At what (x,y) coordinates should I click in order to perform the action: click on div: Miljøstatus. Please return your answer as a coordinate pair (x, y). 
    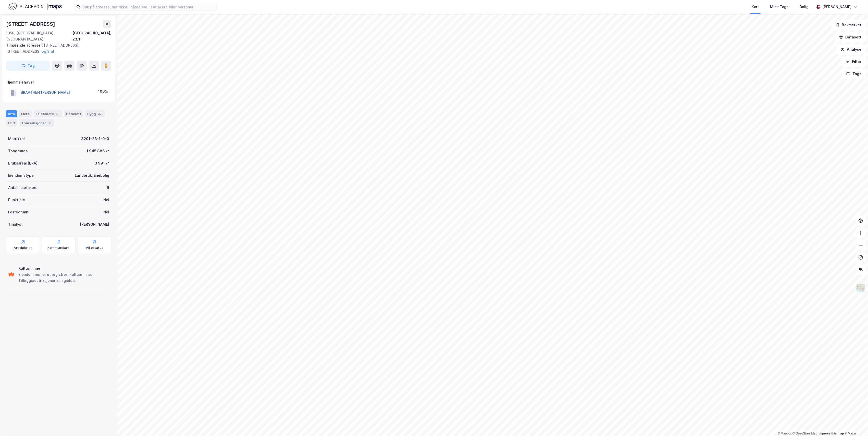
    Looking at the image, I should click on (95, 248).